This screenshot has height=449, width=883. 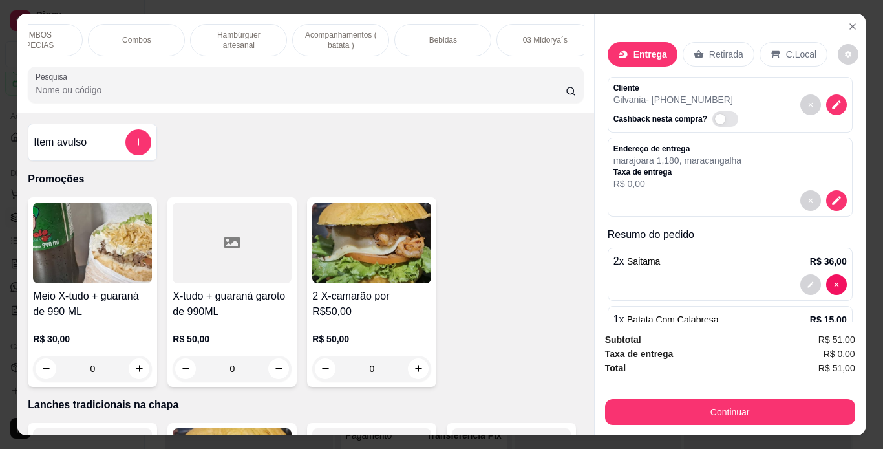 I want to click on p: 1 x, so click(x=666, y=319).